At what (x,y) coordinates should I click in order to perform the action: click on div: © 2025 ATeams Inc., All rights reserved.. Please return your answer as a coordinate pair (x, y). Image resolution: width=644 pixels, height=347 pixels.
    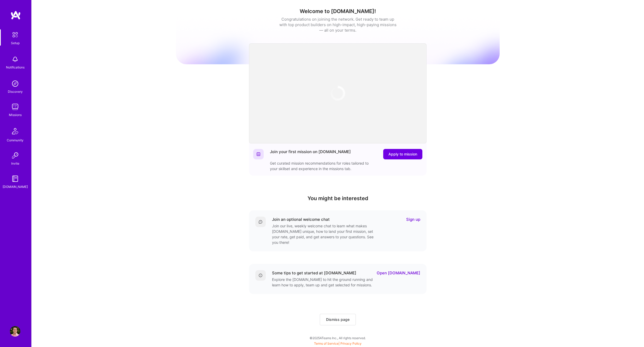
    Looking at the image, I should click on (338, 338).